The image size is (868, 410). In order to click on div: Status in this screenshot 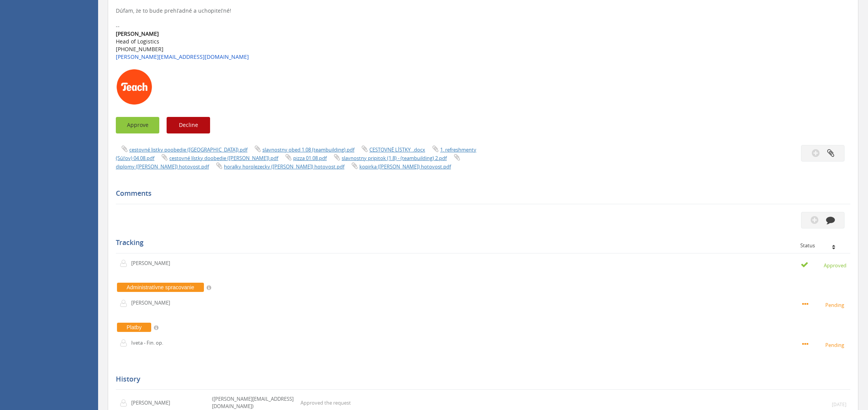, I will do `click(822, 245)`.